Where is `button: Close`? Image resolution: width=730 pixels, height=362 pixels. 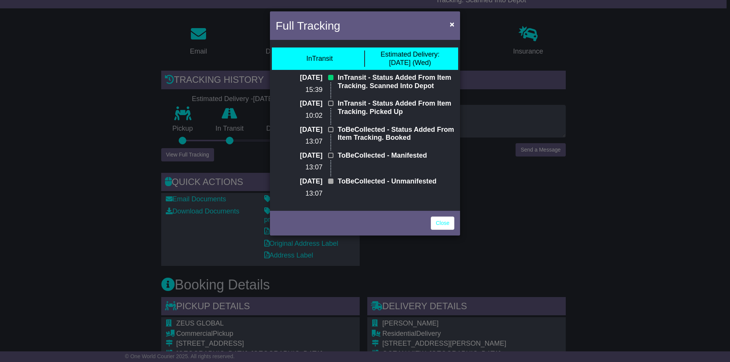
button: Close is located at coordinates (452, 24).